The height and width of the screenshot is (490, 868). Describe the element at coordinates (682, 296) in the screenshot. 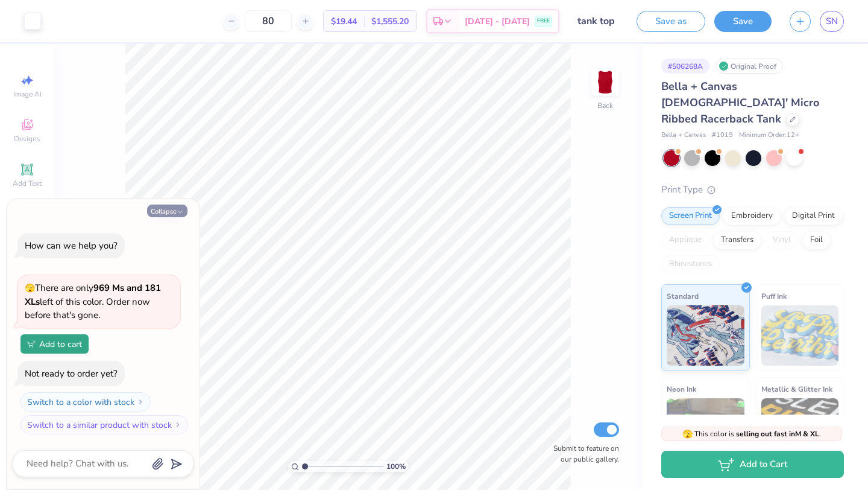

I see `span: Standard` at that location.